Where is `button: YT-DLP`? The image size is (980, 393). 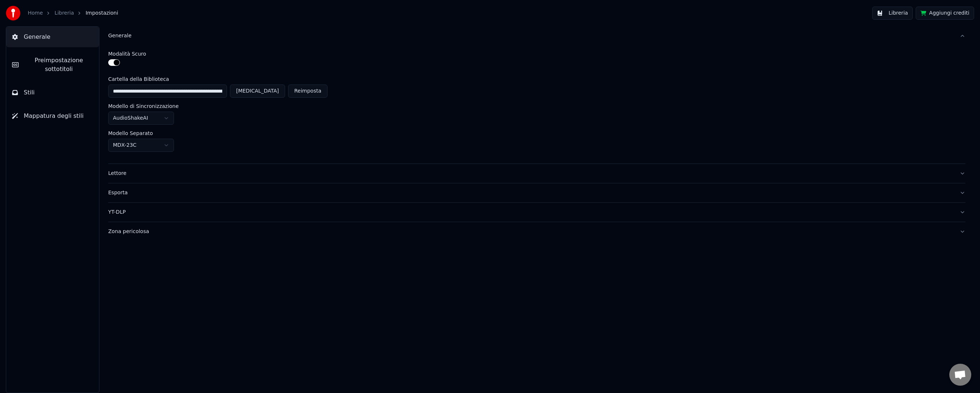
button: YT-DLP is located at coordinates (536, 213).